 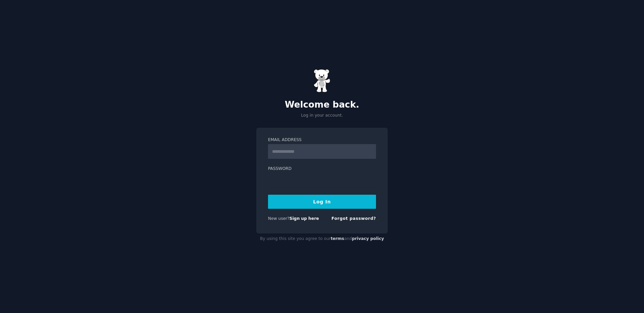 What do you see at coordinates (337, 239) in the screenshot?
I see `a: terms` at bounding box center [337, 239].